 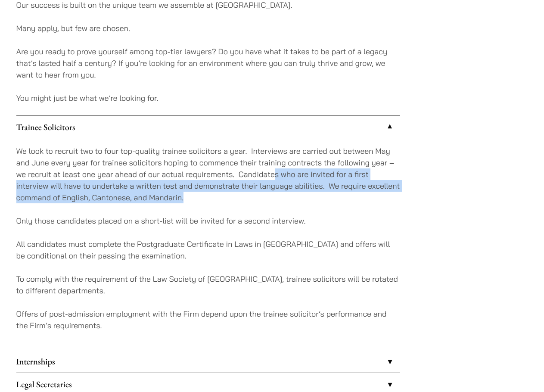 I want to click on p: You might just be what we’re looking for., so click(x=208, y=98).